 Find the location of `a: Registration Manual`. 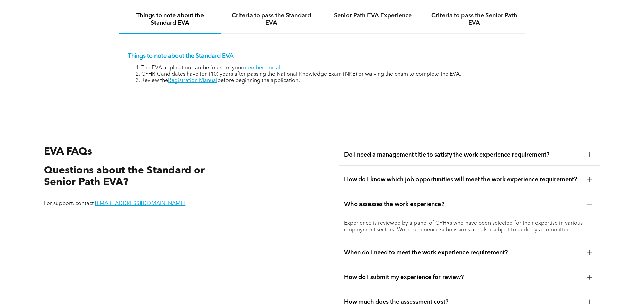

a: Registration Manual is located at coordinates (193, 81).